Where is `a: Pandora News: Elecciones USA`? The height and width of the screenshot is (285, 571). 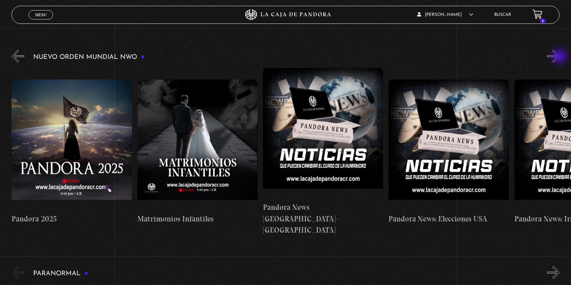 a: Pandora News: Elecciones USA is located at coordinates (449, 152).